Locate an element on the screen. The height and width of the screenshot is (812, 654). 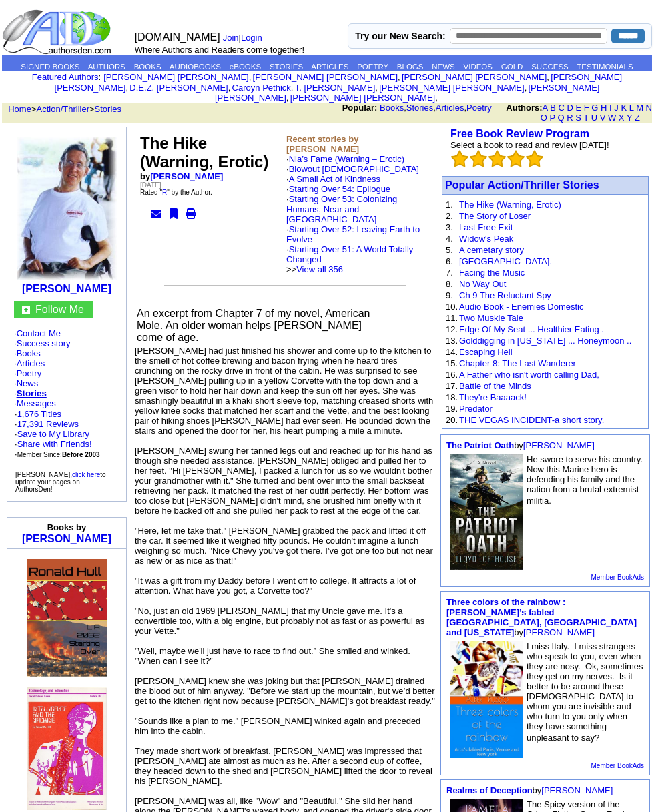
a: E is located at coordinates (578, 107).